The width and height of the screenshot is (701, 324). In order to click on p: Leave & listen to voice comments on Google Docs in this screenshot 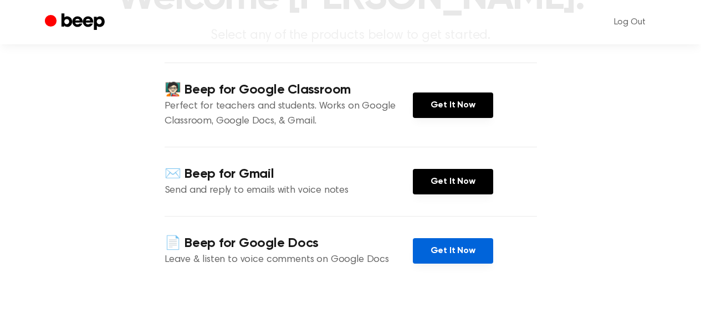, I will do `click(289, 260)`.